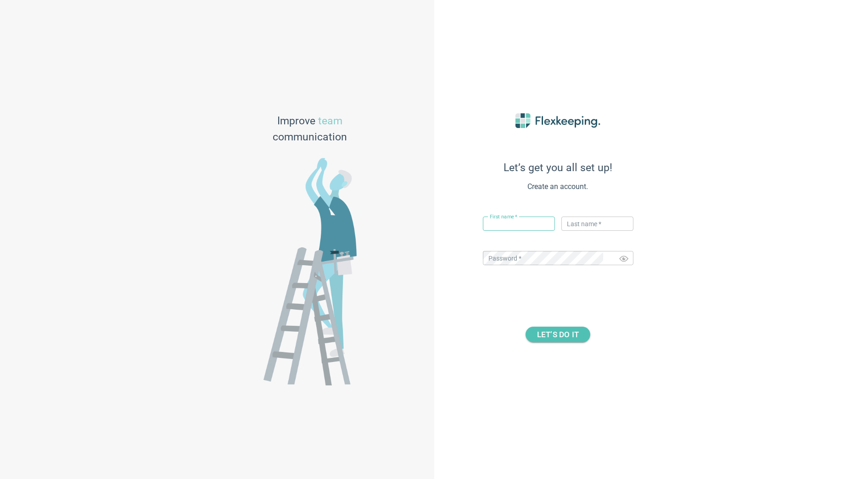 The width and height of the screenshot is (868, 479). I want to click on span: Create an account., so click(559, 187).